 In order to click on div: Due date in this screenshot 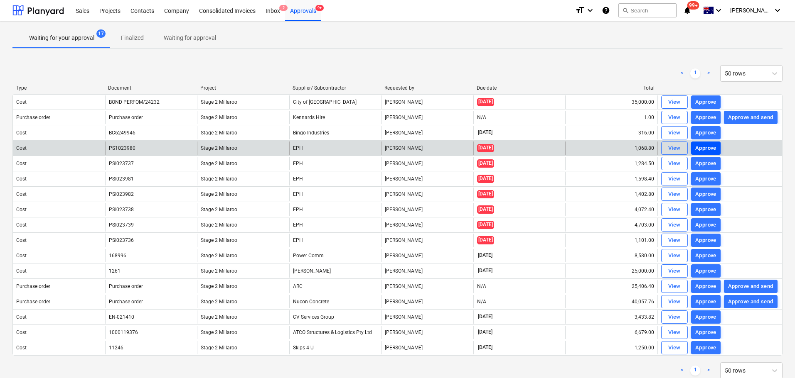, I will do `click(519, 88)`.